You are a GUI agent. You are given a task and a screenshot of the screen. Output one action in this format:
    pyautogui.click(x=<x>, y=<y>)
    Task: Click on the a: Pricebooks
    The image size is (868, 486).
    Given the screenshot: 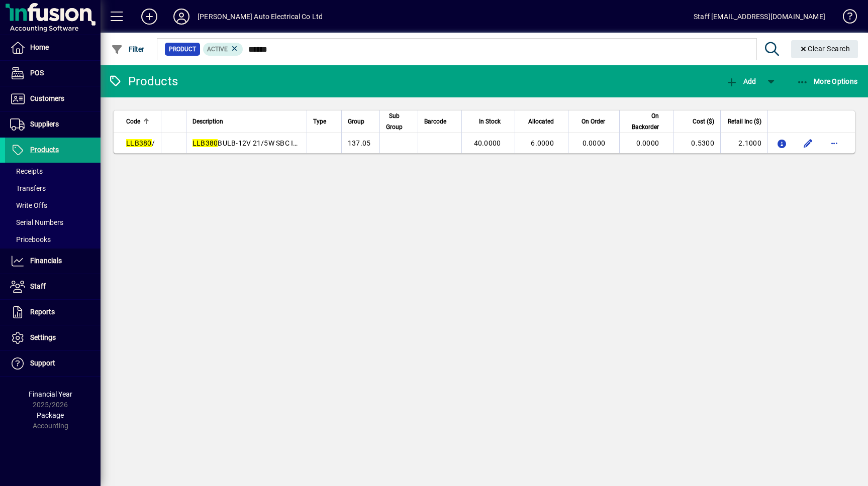 What is the action you would take?
    pyautogui.click(x=53, y=240)
    